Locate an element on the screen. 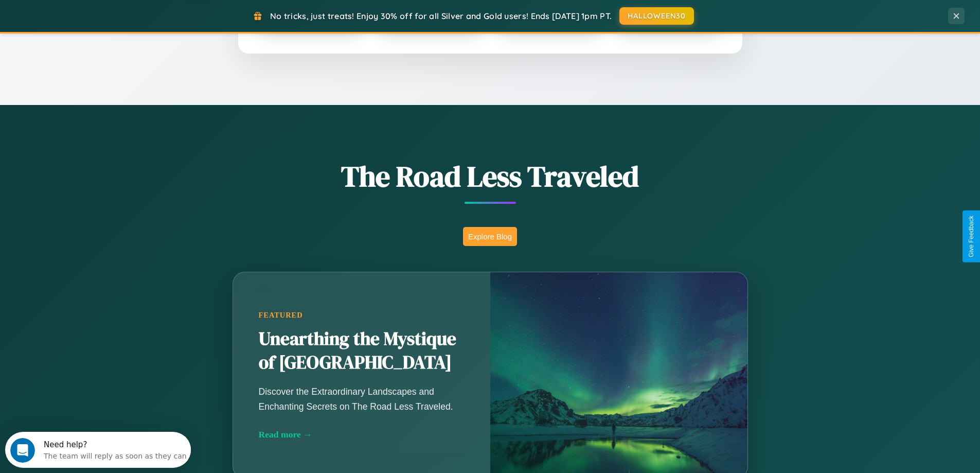  p: Discover the Extraordinary Landscapes and Enchanting Secrets on The Road Less Traveled. is located at coordinates (362, 399).